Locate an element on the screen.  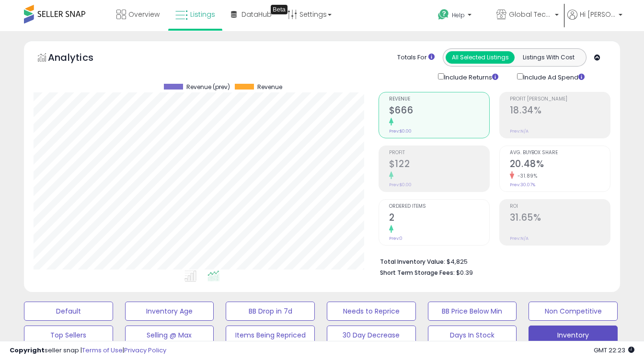
span: DataHub is located at coordinates (256, 14).